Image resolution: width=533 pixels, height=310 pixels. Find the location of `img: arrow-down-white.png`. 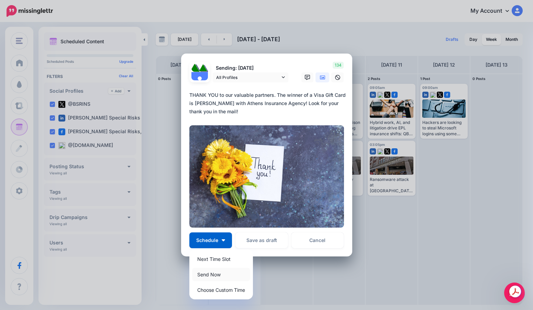

img: arrow-down-white.png is located at coordinates (223, 241).